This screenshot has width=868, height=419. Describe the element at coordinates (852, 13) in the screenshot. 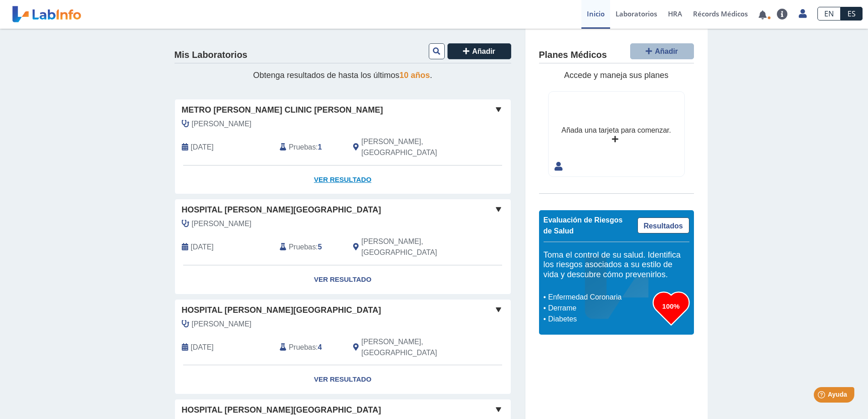

I see `a: ES` at that location.